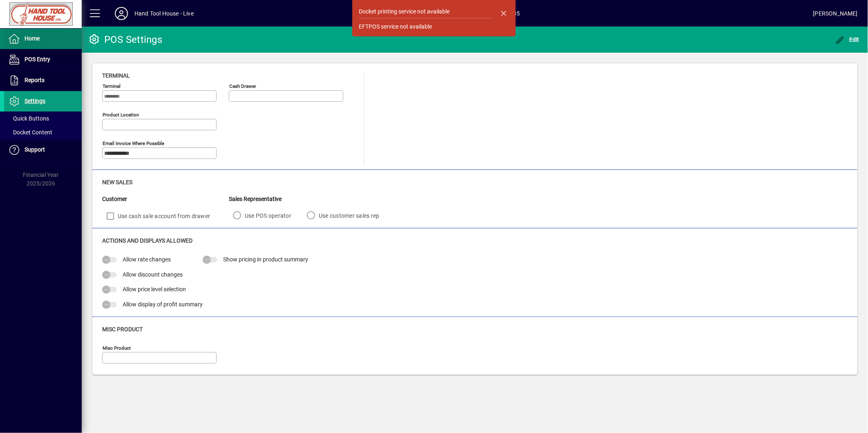 This screenshot has height=433, width=868. Describe the element at coordinates (28, 119) in the screenshot. I see `span: Quick Buttons` at that location.